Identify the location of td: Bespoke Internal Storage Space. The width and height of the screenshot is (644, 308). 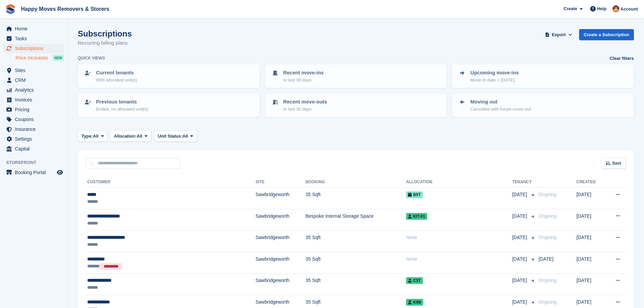
(356, 220).